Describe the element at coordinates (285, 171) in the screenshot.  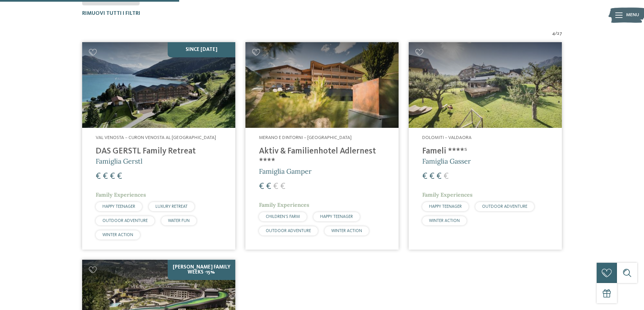
I see `span: Famiglia Gamper` at that location.